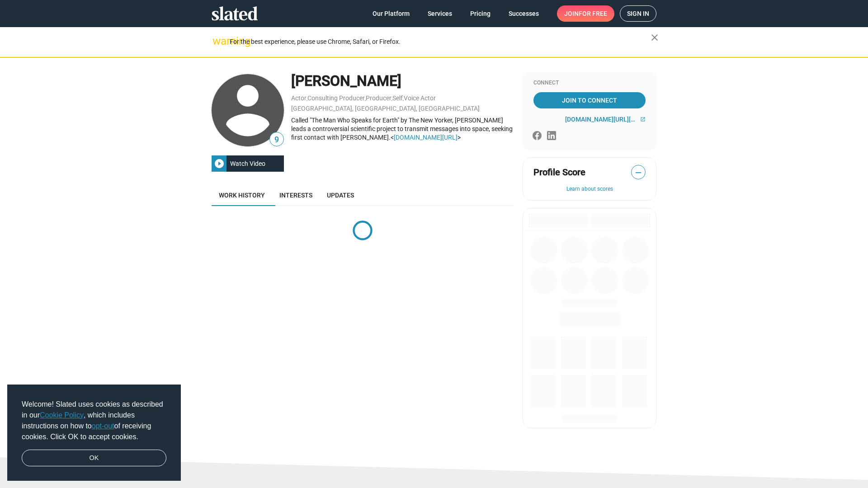 This screenshot has width=868, height=488. I want to click on button: Learn about scores, so click(589, 189).